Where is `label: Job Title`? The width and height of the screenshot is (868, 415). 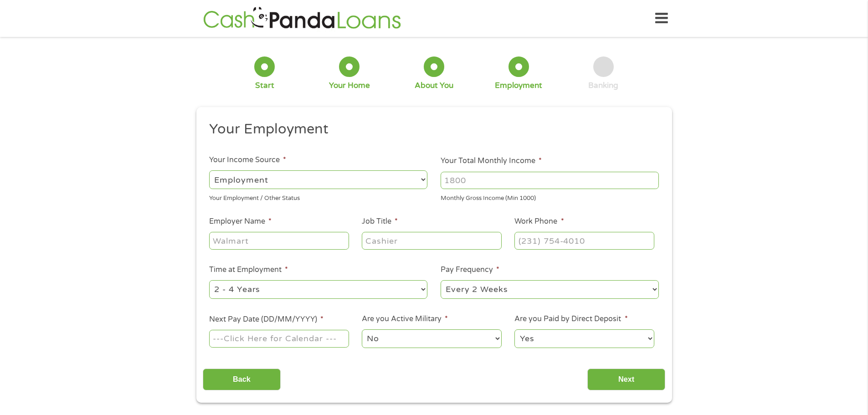
label: Job Title is located at coordinates (379, 221).